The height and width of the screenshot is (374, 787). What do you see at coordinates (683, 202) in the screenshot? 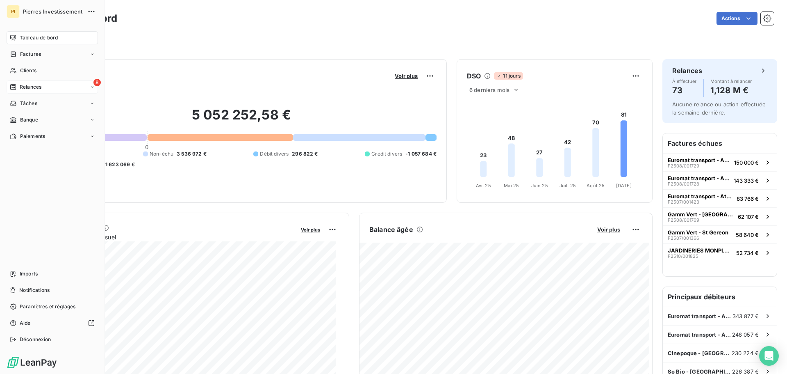
I see `span: F2507/001423` at bounding box center [683, 202].